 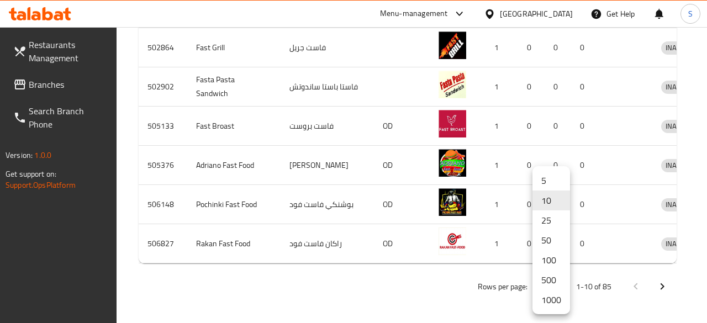 What do you see at coordinates (551, 220) in the screenshot?
I see `li: 25` at bounding box center [551, 220].